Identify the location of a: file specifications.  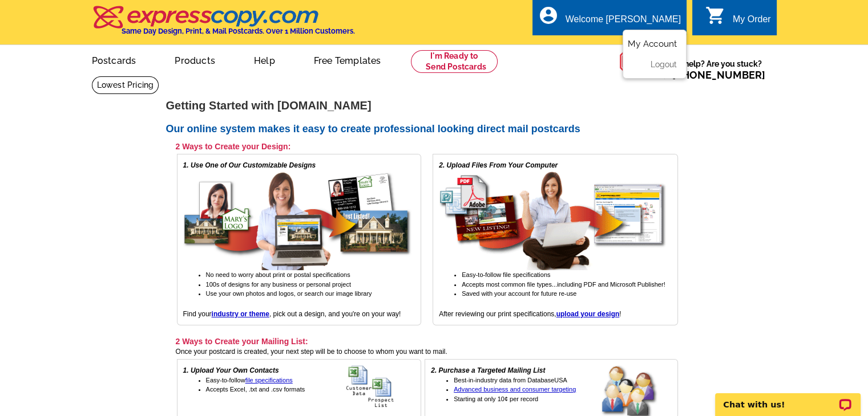
(269, 380).